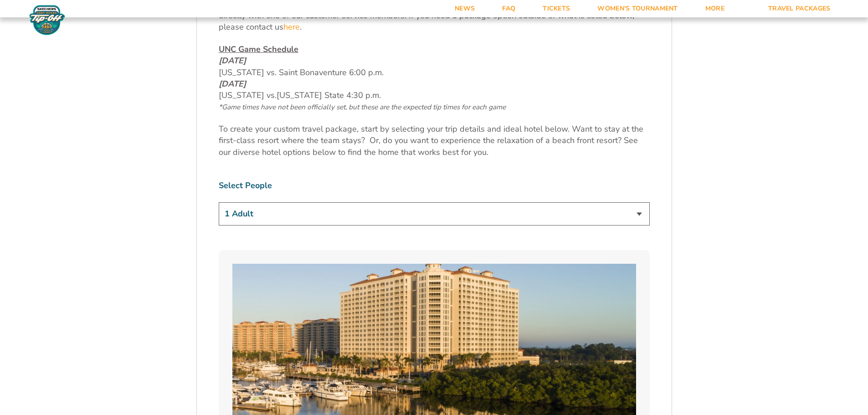 This screenshot has height=415, width=868. Describe the element at coordinates (292, 27) in the screenshot. I see `a: here` at that location.